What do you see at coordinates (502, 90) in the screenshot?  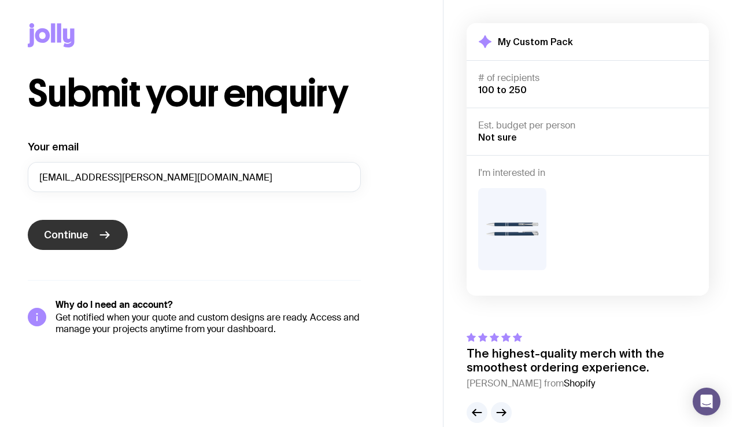 I see `span: 100 to 250` at bounding box center [502, 90].